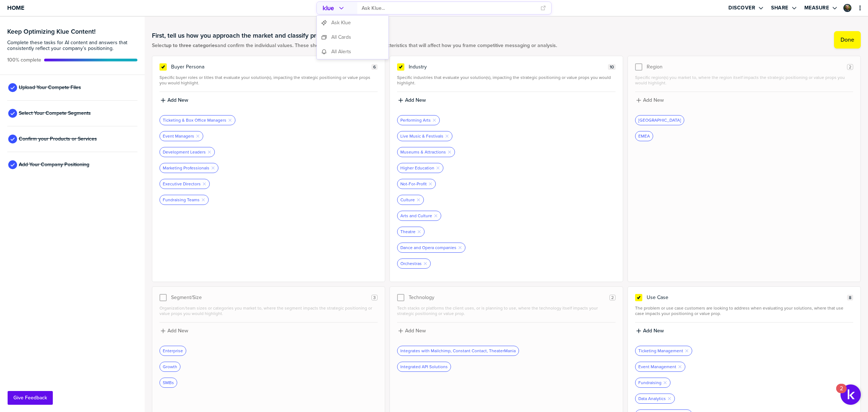  Describe the element at coordinates (374, 67) in the screenshot. I see `span: 6` at that location.